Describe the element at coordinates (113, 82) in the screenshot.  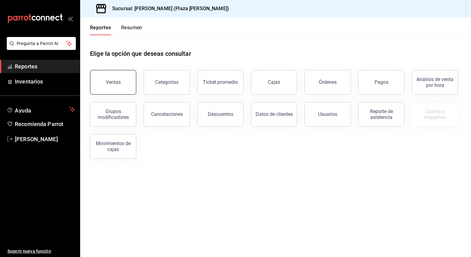
I see `div: Ventas` at that location.